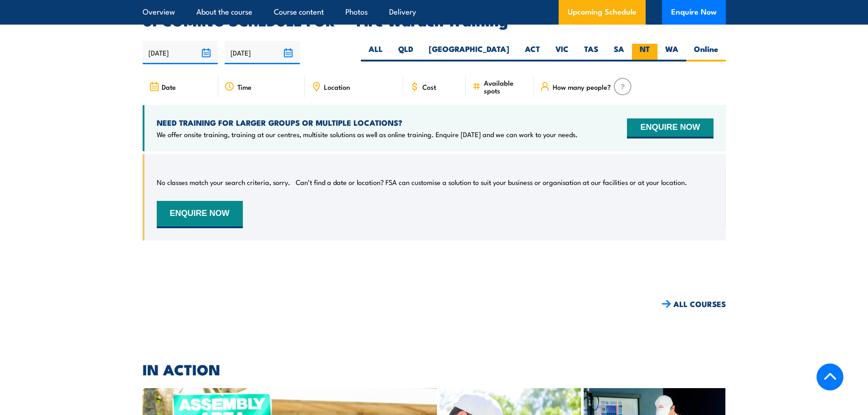  Describe the element at coordinates (337, 86) in the screenshot. I see `span: Location` at that location.